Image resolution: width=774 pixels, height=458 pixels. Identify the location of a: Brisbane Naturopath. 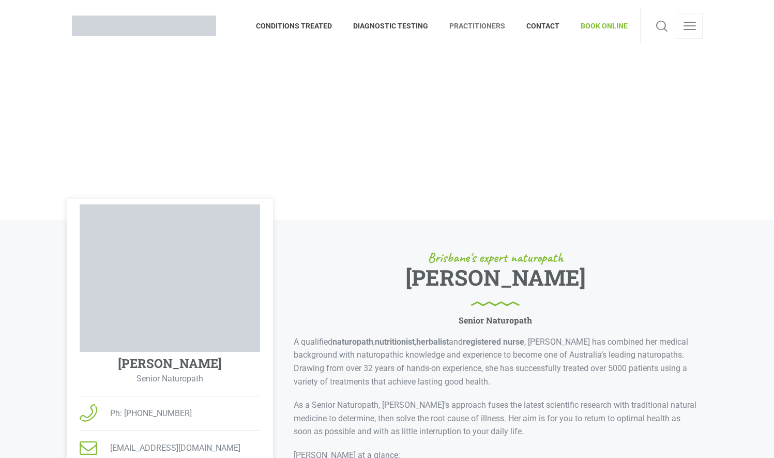
(144, 26).